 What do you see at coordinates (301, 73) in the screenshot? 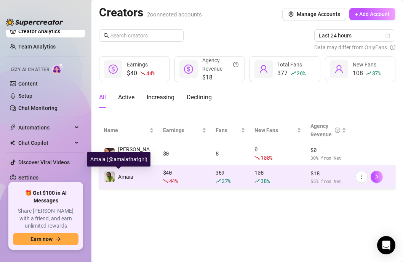
I see `span: 26 %` at bounding box center [301, 73].